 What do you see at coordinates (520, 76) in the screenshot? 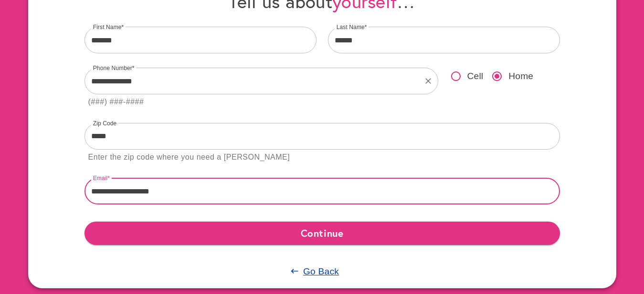
I see `span: Home` at bounding box center [520, 76].